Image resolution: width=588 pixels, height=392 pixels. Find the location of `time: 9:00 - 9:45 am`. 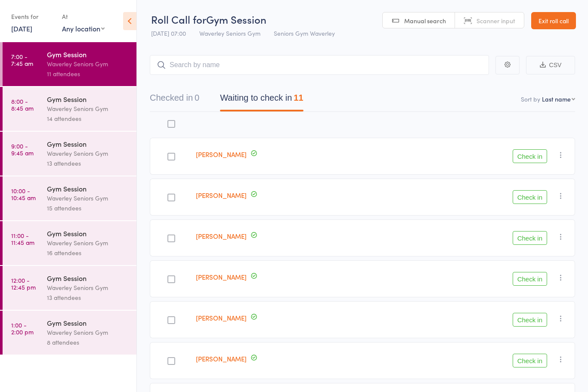

time: 9:00 - 9:45 am is located at coordinates (22, 149).